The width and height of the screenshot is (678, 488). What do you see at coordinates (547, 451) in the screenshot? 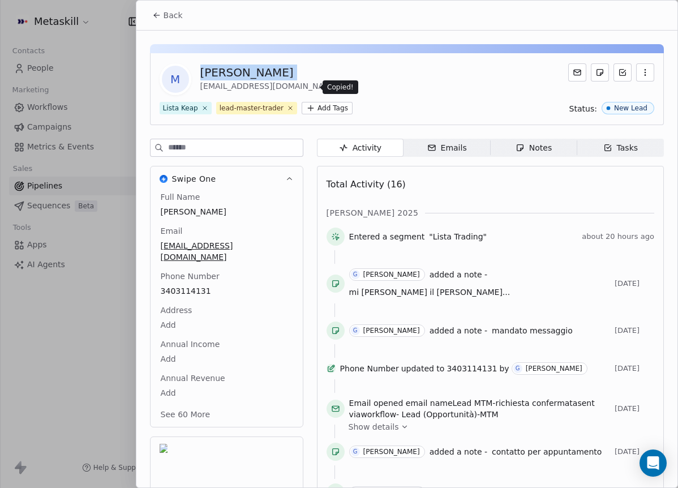
I see `a: contatto per appuntamento` at bounding box center [547, 451].